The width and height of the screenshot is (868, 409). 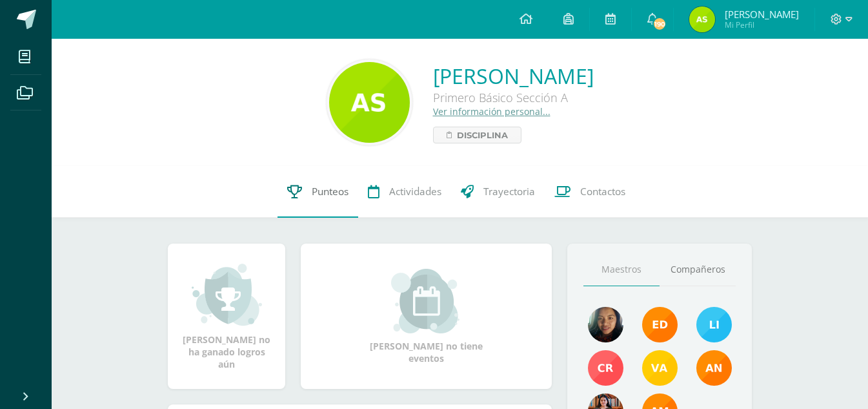 What do you see at coordinates (369, 102) in the screenshot?
I see `img: e0919365db308cb2ba9227327763dbc0.png` at bounding box center [369, 102].